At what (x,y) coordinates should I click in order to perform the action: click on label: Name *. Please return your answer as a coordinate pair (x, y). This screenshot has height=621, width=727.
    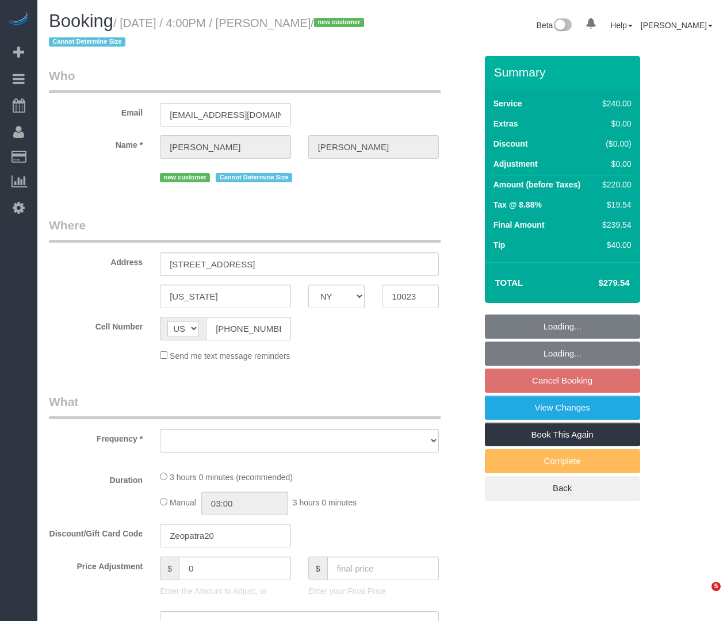
    Looking at the image, I should click on (95, 143).